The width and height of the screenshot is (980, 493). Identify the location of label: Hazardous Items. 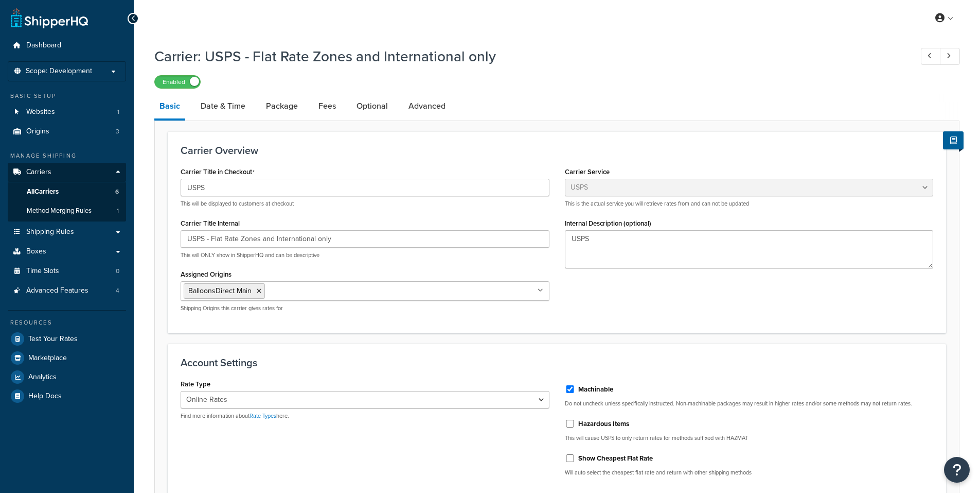
(603, 423).